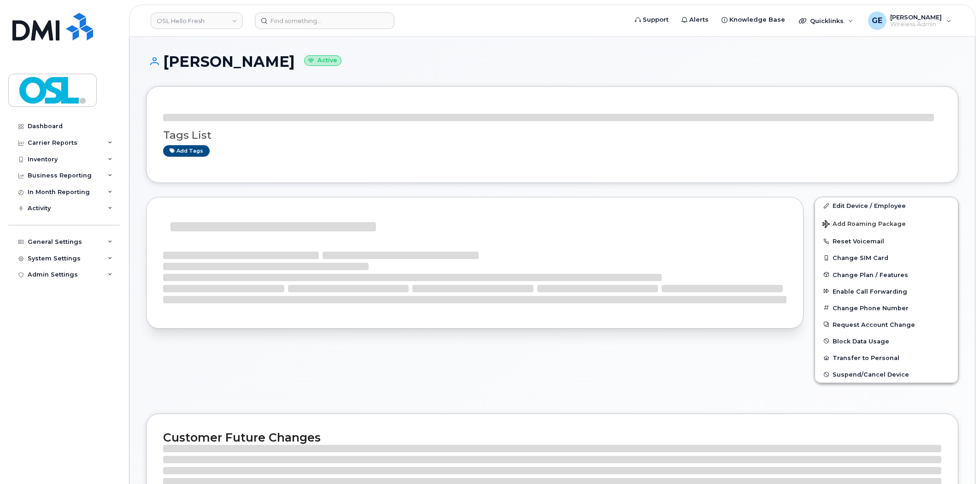 Image resolution: width=980 pixels, height=484 pixels. Describe the element at coordinates (886, 206) in the screenshot. I see `a: Edit Device / Employee` at that location.